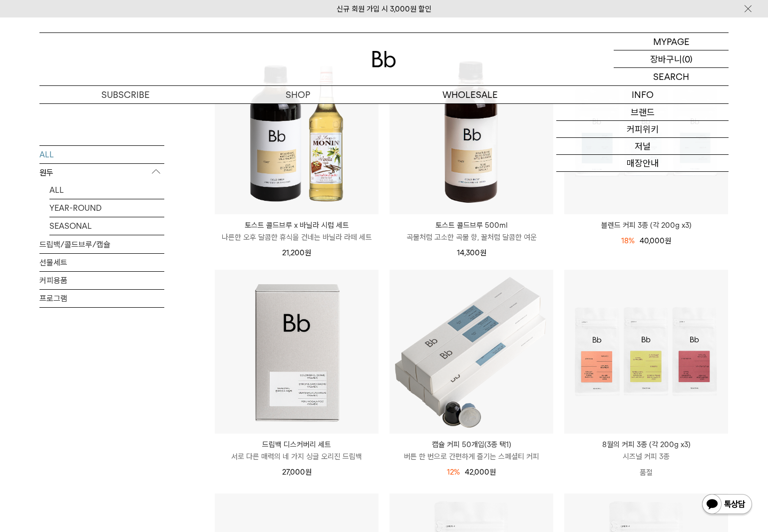  What do you see at coordinates (384, 9) in the screenshot?
I see `a: 신규 회원 가입 시 3,000원 할인` at bounding box center [384, 9].